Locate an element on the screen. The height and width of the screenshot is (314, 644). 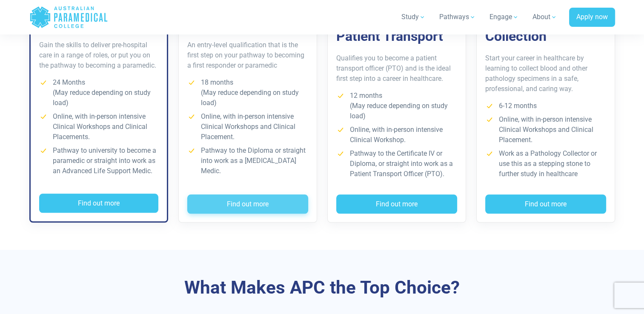
p: An entry-level qualification that is the first step on your pathway to becoming a first responder... is located at coordinates (247, 55).